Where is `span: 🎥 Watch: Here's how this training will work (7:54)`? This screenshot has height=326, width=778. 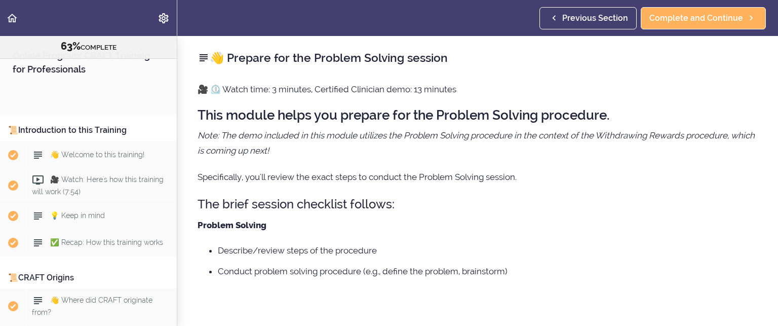
span: 🎥 Watch: Here's how this training will work (7:54) is located at coordinates (98, 185).